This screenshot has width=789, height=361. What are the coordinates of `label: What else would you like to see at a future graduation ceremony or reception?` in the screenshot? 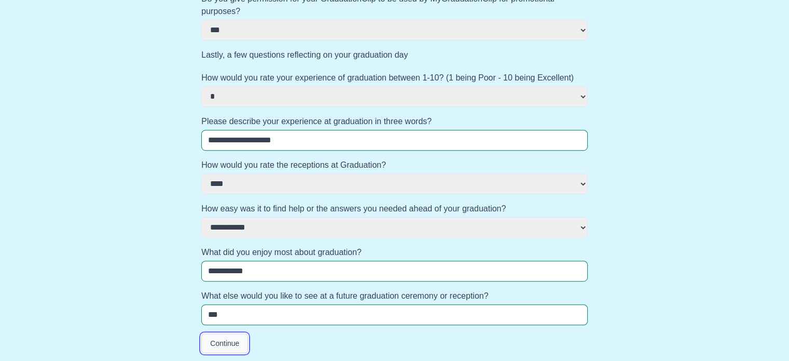 It's located at (394, 296).